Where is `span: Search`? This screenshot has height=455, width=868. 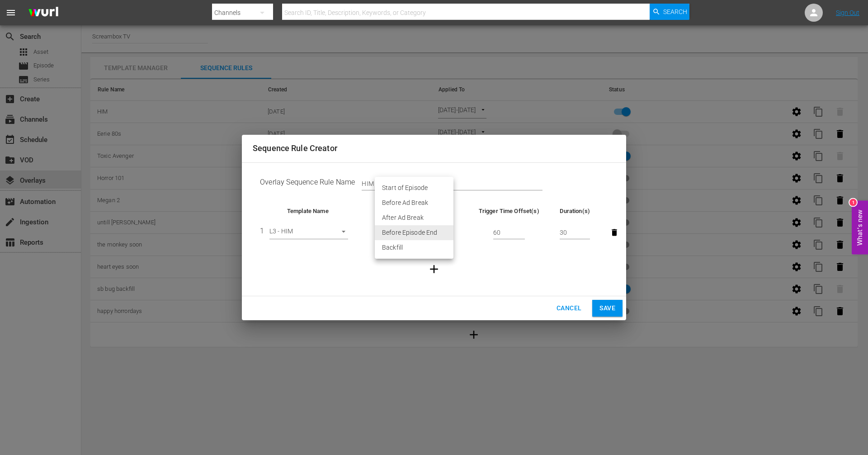 span: Search is located at coordinates (675, 12).